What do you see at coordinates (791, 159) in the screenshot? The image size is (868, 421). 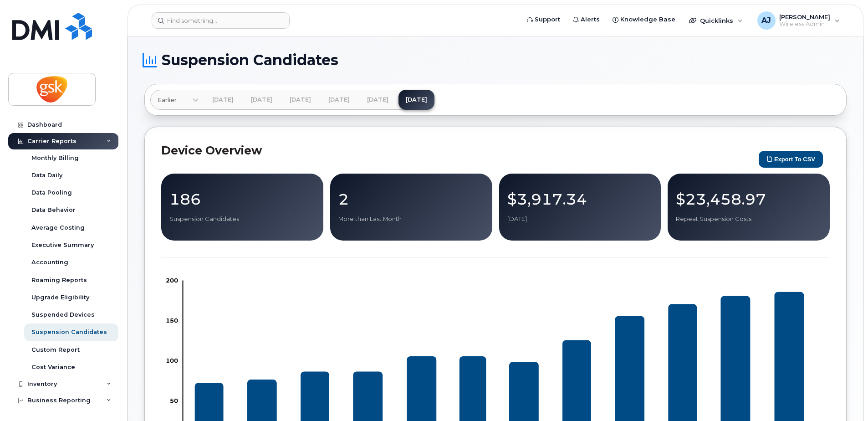 I see `button: Export to CSV` at bounding box center [791, 159].